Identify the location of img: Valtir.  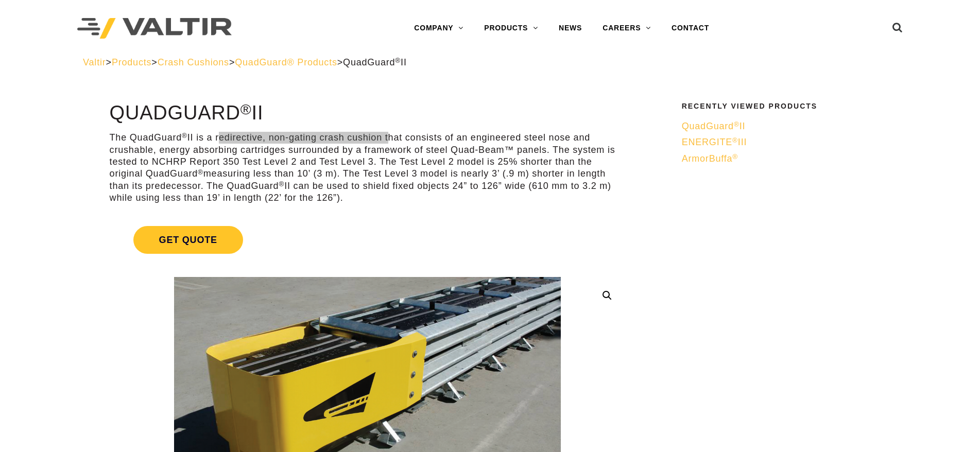
(155, 29).